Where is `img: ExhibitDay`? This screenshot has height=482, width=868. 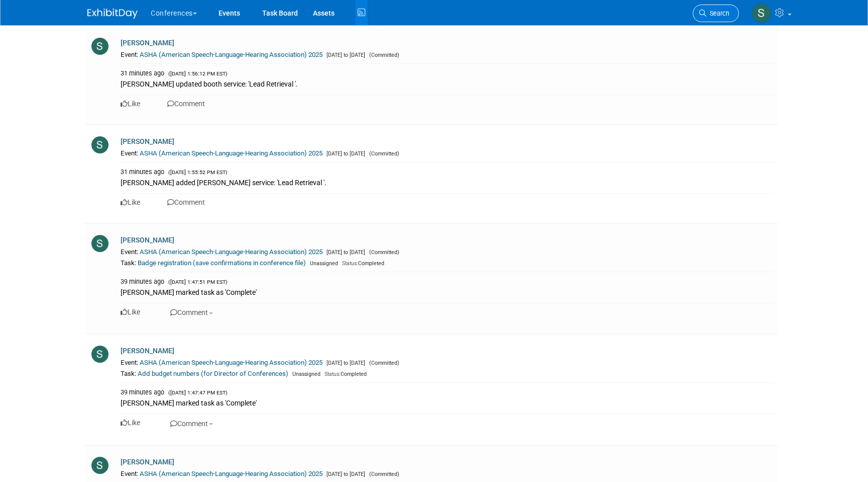 img: ExhibitDay is located at coordinates (112, 13).